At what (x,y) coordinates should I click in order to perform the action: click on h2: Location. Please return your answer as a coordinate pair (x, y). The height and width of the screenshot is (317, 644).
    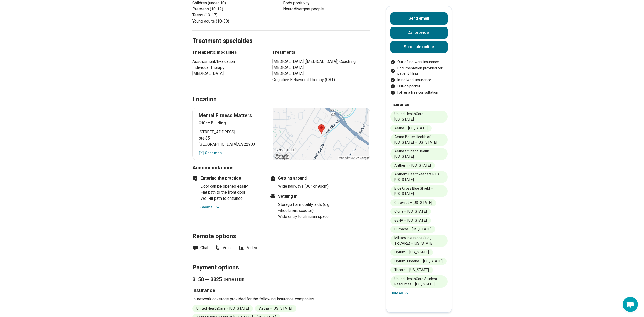
    Looking at the image, I should click on (205, 99).